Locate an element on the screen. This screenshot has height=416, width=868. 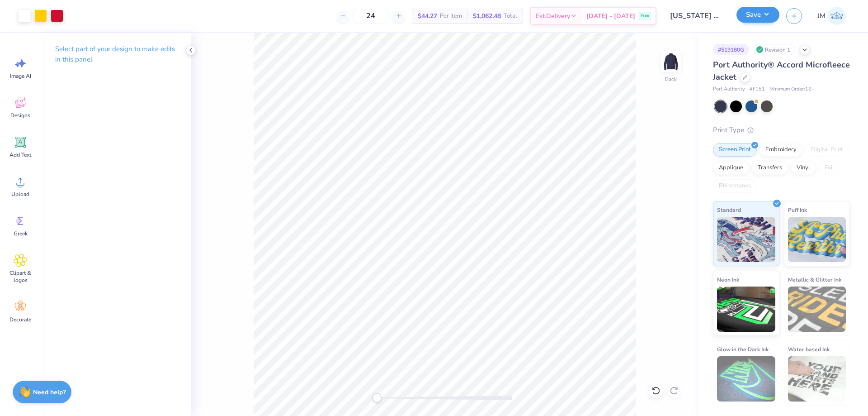
span: Est. Delivery is located at coordinates (553, 16).